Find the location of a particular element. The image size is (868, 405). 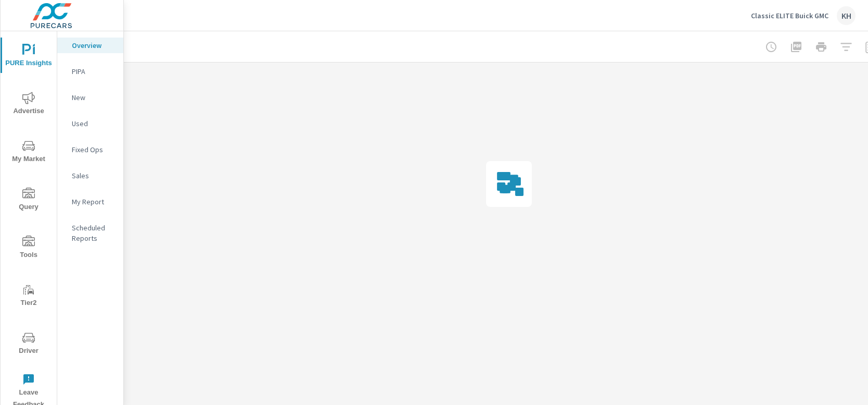

p: Used is located at coordinates (93, 123).